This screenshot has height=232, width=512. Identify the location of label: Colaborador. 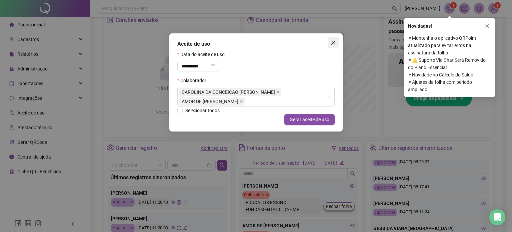
(194, 80).